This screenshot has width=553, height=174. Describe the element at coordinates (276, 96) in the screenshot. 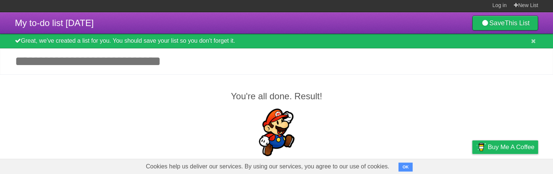

I see `h2: You're all done. Result!` at that location.